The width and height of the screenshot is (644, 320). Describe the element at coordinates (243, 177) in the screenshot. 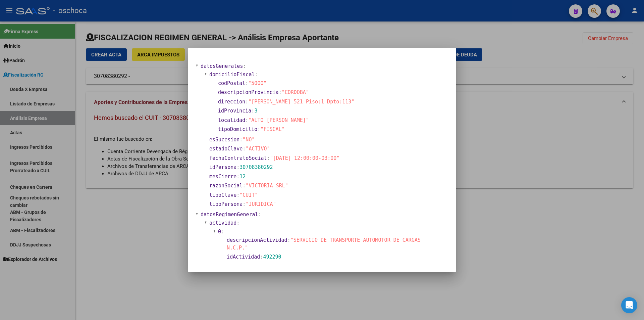

I see `span: 12` at that location.